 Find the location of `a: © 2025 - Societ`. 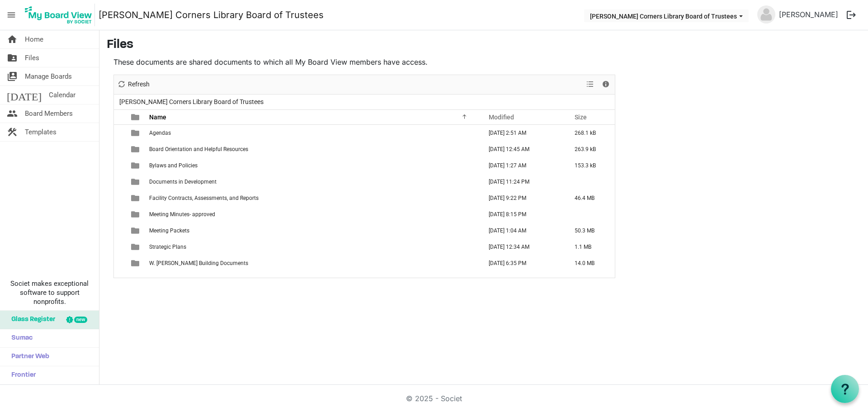

a: © 2025 - Societ is located at coordinates (434, 398).